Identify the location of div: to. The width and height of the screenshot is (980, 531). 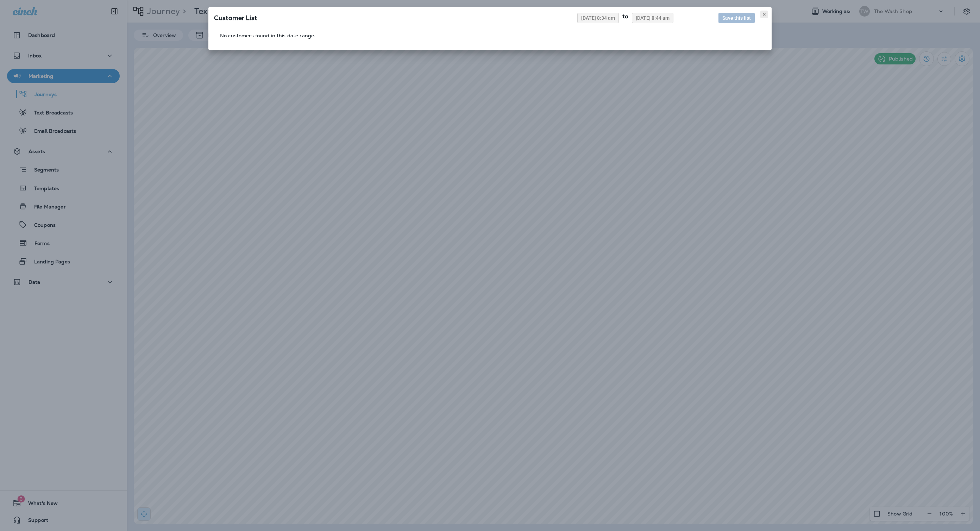
(625, 18).